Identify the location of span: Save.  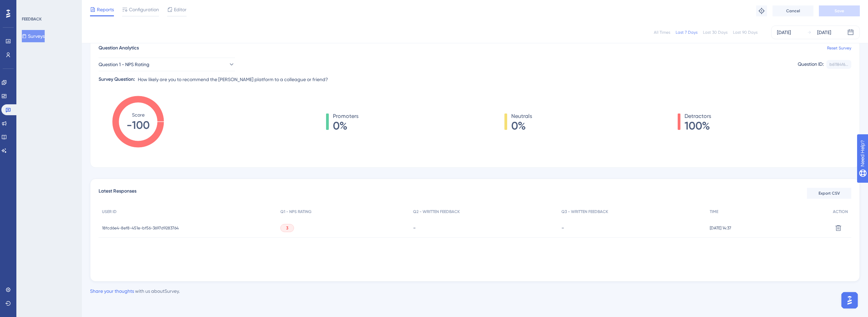
(839, 11).